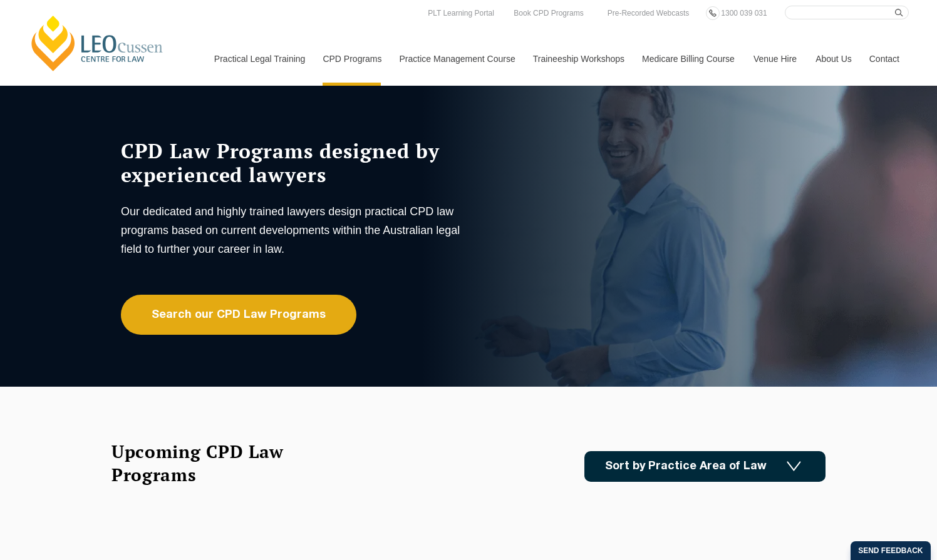 The height and width of the screenshot is (560, 937). Describe the element at coordinates (775, 59) in the screenshot. I see `a: Venue Hire` at that location.